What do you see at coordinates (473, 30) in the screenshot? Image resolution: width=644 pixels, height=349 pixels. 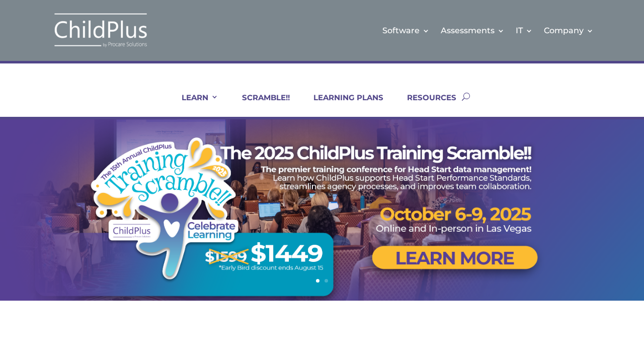 I see `a: Assessments` at bounding box center [473, 30].